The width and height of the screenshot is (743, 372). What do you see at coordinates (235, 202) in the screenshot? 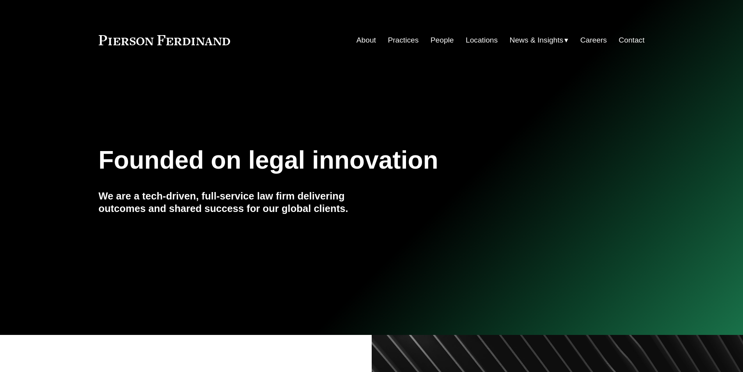
I see `h4: We are a tech-driven, full-service law firm delivering outcomes and shared success for our global...` at bounding box center [235, 202].